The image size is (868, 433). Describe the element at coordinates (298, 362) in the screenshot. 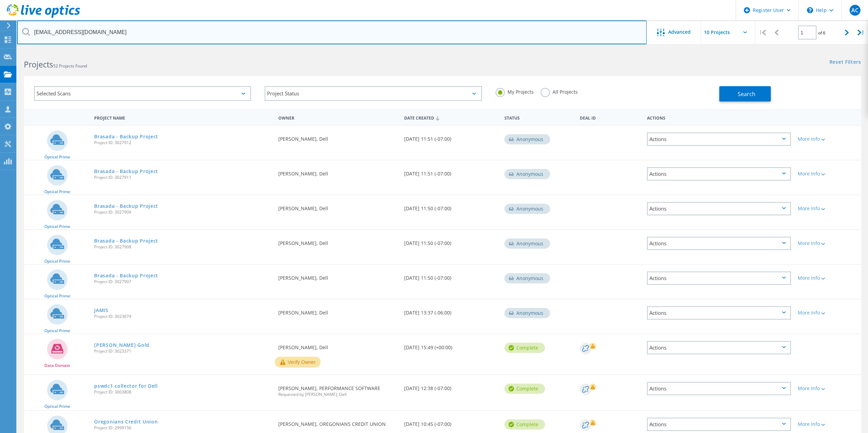

I see `button: Verify Owner` at that location.